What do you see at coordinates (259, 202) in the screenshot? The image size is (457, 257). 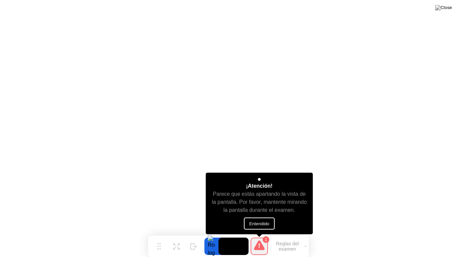 I see `div: Parece que estás apartando la vista de la pantalla. Por favor, mantente mirando la pantalla duran...` at bounding box center [259, 202].